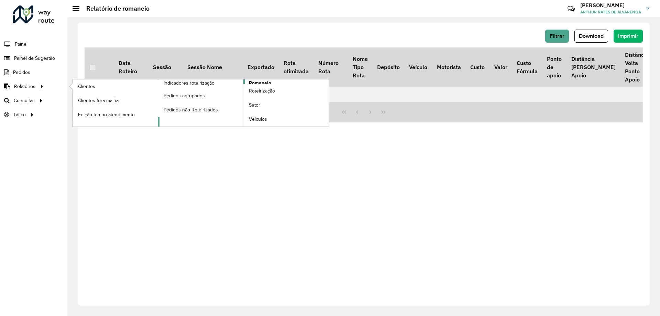 The height and width of the screenshot is (316, 660). What do you see at coordinates (25, 86) in the screenshot?
I see `span: Relatórios` at bounding box center [25, 86].